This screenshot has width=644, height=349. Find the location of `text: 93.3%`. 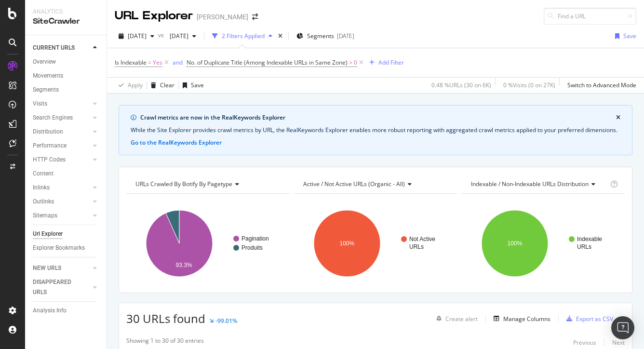

text: 93.3% is located at coordinates (184, 265).